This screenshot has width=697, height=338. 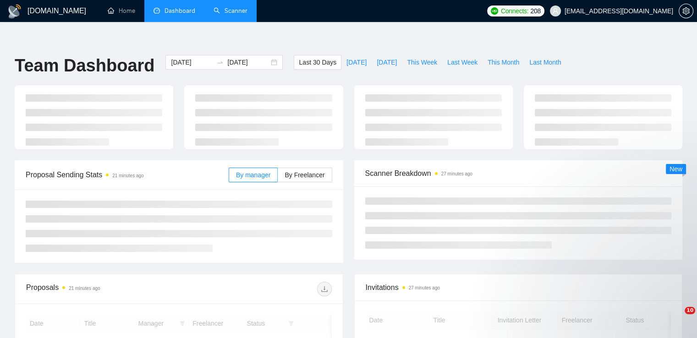 What do you see at coordinates (231, 11) in the screenshot?
I see `a: searchScanner` at bounding box center [231, 11].